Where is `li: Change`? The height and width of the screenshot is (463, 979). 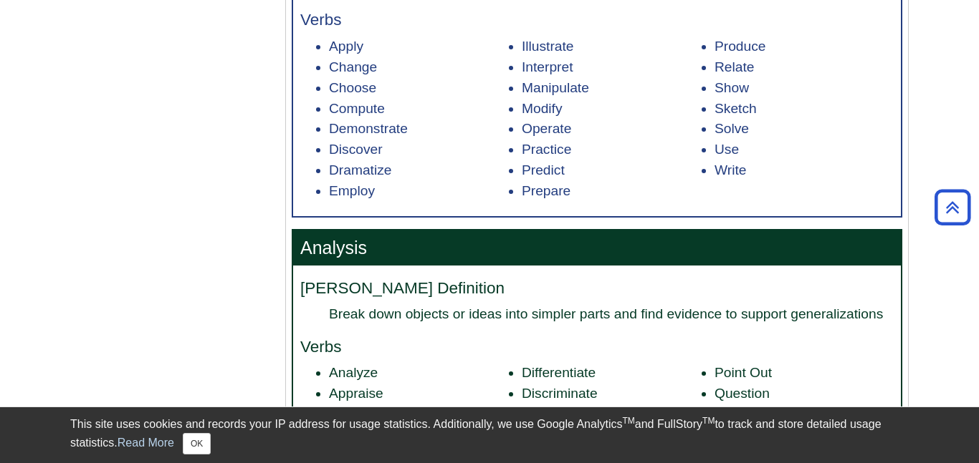
li: Change is located at coordinates (418, 67).